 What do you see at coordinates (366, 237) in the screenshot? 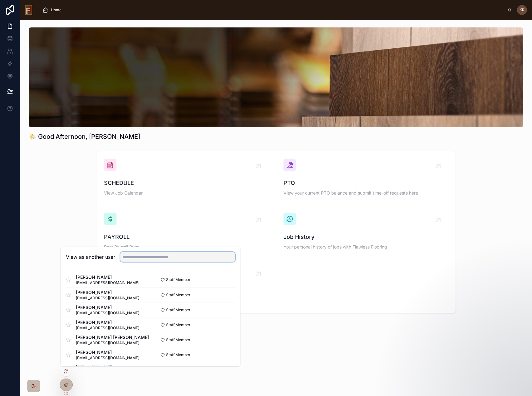
I see `span: Job History` at bounding box center [366, 237].